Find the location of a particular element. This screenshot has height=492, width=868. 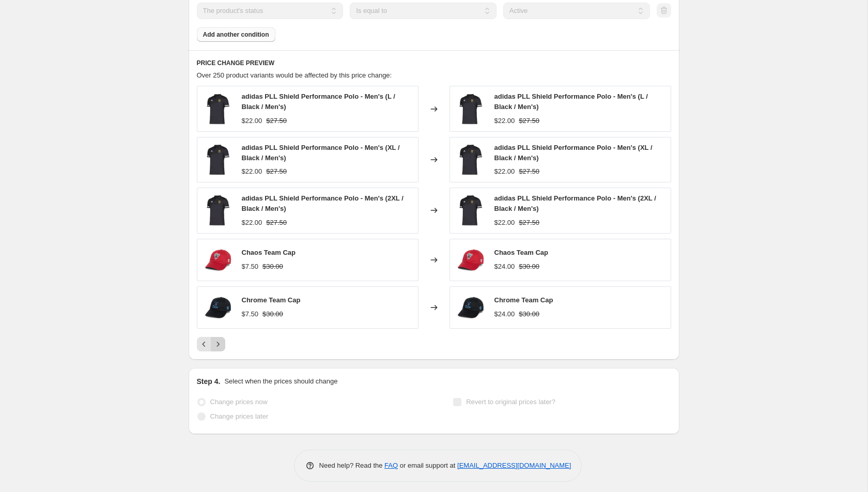

h6: PRICE CHANGE PREVIEW is located at coordinates (434, 63).